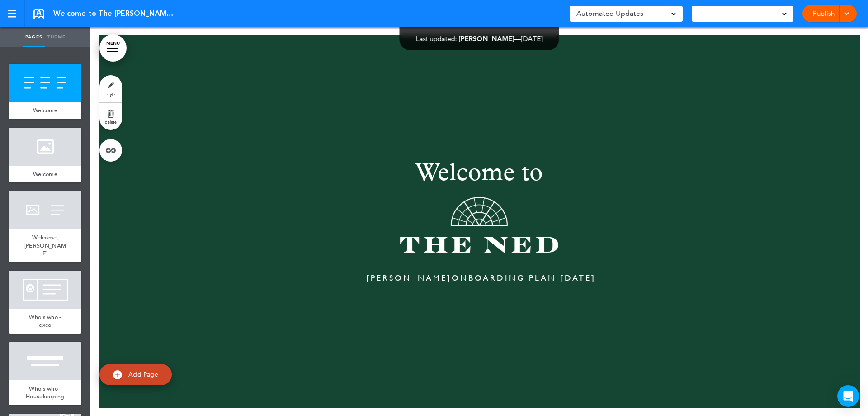  What do you see at coordinates (110, 94) in the screenshot?
I see `span: style` at bounding box center [110, 94].